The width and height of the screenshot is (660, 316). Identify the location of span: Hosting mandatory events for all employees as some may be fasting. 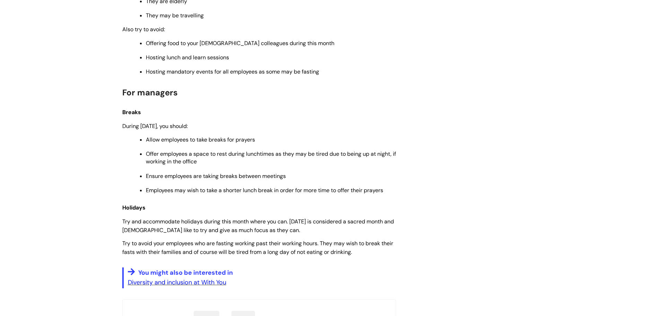
(232, 71).